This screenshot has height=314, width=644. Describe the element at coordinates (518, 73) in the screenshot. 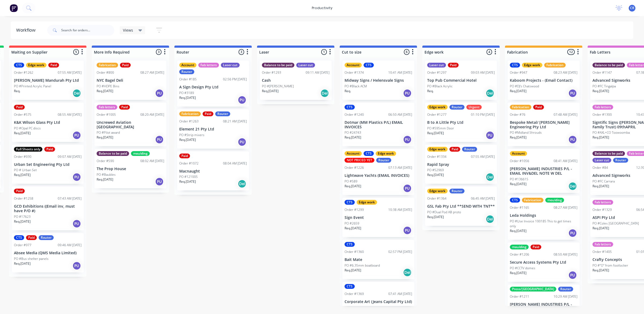

I see `div: Order #947` at that location.